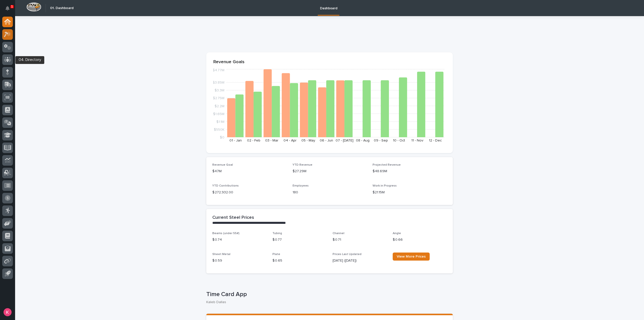 The height and width of the screenshot is (320, 644). What do you see at coordinates (219, 70) in the screenshot?
I see `tspan: $4.77M` at bounding box center [219, 70].